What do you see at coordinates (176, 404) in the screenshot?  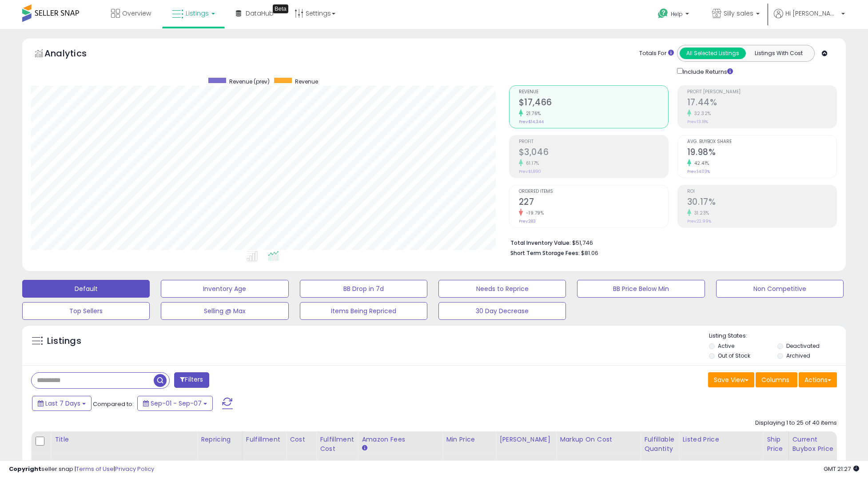 I see `span: Sep-01 - Sep-07` at bounding box center [176, 404].